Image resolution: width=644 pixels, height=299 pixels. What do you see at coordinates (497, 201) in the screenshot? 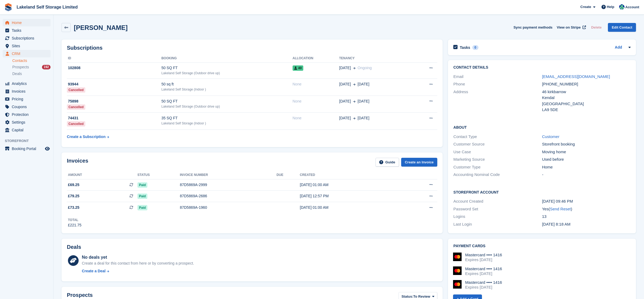
I see `div: Account Created` at bounding box center [497, 201].